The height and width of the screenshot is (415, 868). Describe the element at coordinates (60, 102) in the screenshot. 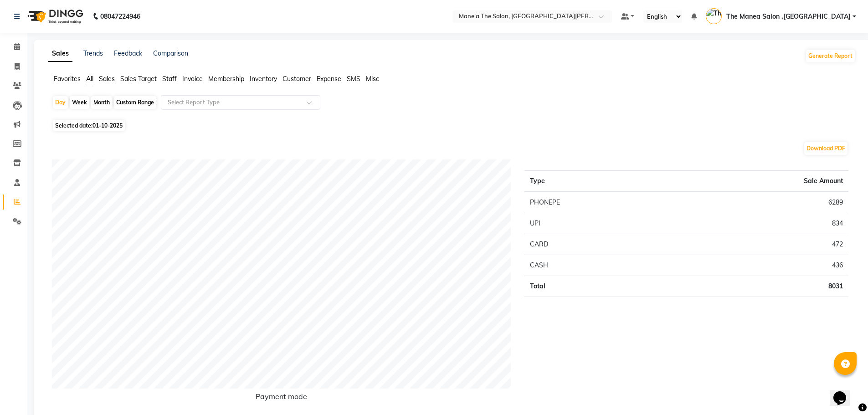

I see `div: Day` at that location.